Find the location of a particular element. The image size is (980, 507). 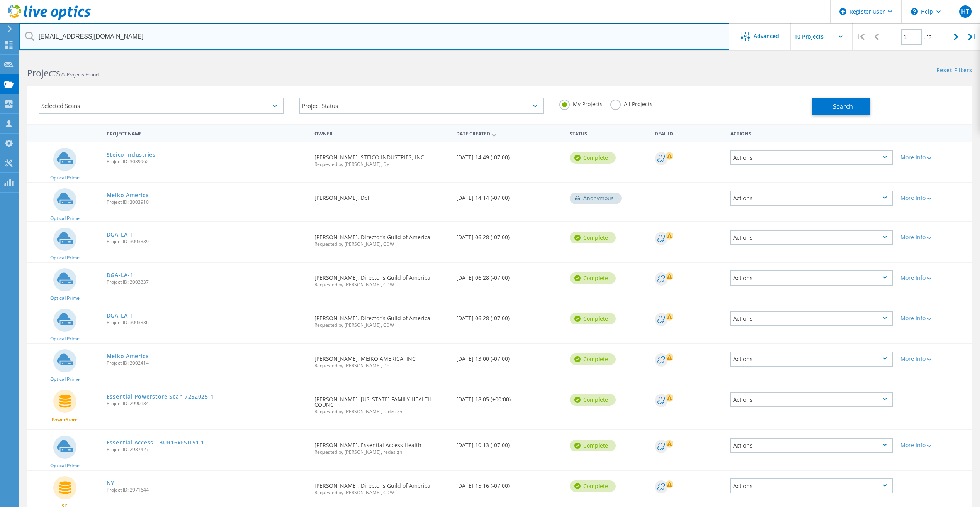

label: All Projects is located at coordinates (631, 103).